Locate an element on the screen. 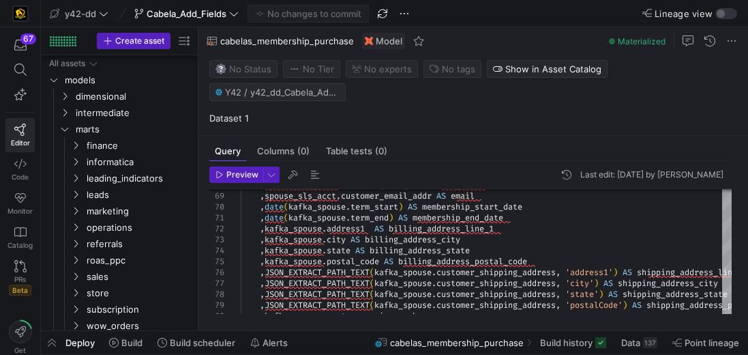  span: Build history is located at coordinates (566, 342).